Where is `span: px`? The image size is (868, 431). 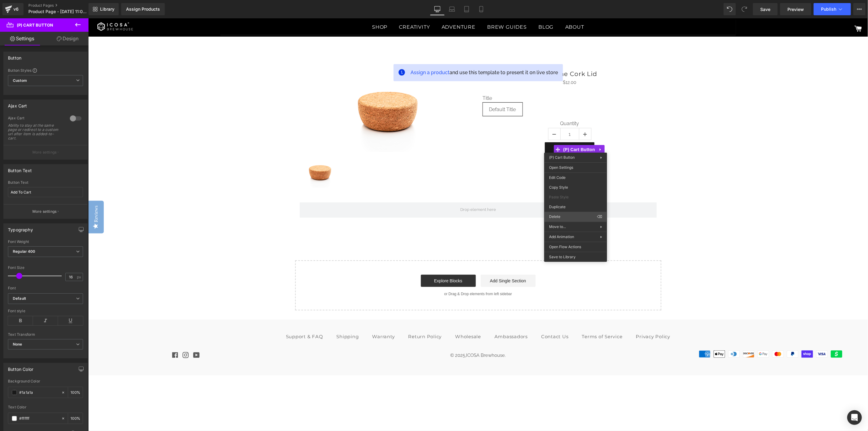 span: px is located at coordinates (79, 277).